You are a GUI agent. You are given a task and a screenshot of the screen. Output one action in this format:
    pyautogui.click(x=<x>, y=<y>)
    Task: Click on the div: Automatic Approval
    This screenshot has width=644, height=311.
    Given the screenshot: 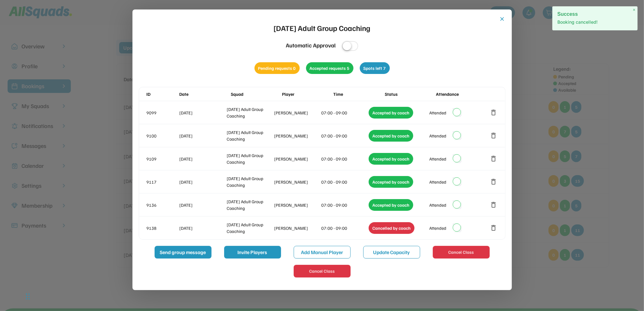 What is the action you would take?
    pyautogui.click(x=311, y=46)
    